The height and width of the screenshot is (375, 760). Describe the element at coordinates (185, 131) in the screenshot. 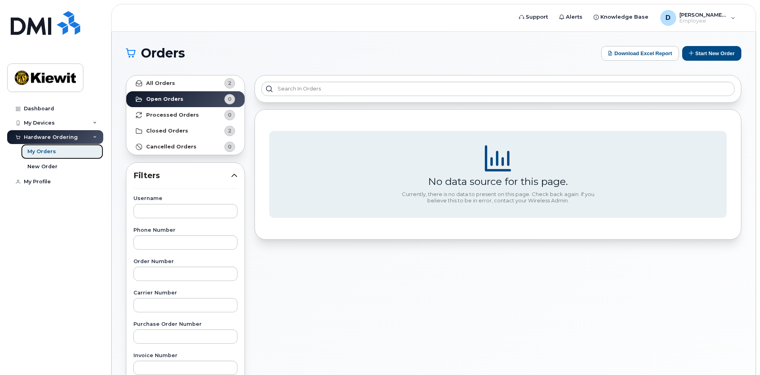

I see `a: Closed Orders2` at that location.